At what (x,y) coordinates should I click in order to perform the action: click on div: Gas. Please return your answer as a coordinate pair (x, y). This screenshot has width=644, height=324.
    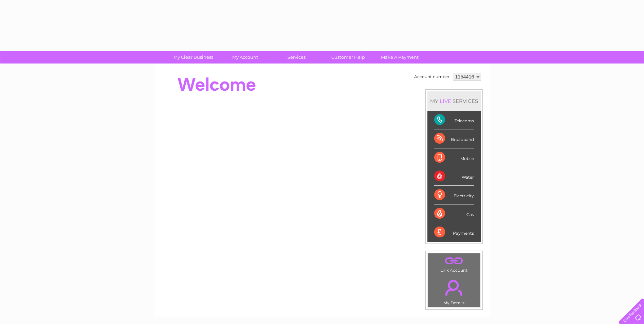
    Looking at the image, I should click on (454, 214).